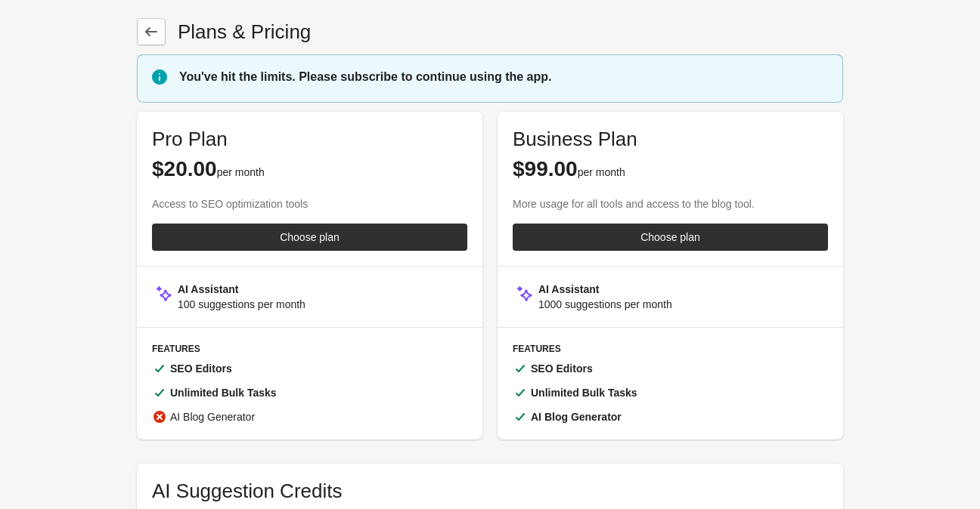  Describe the element at coordinates (230, 204) in the screenshot. I see `span: Access to SEO optimization tools` at that location.